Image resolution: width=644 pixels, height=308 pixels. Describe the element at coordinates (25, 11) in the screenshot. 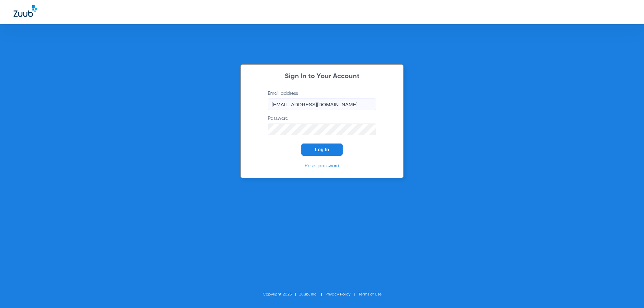

I see `img: Zuub Logo` at that location.